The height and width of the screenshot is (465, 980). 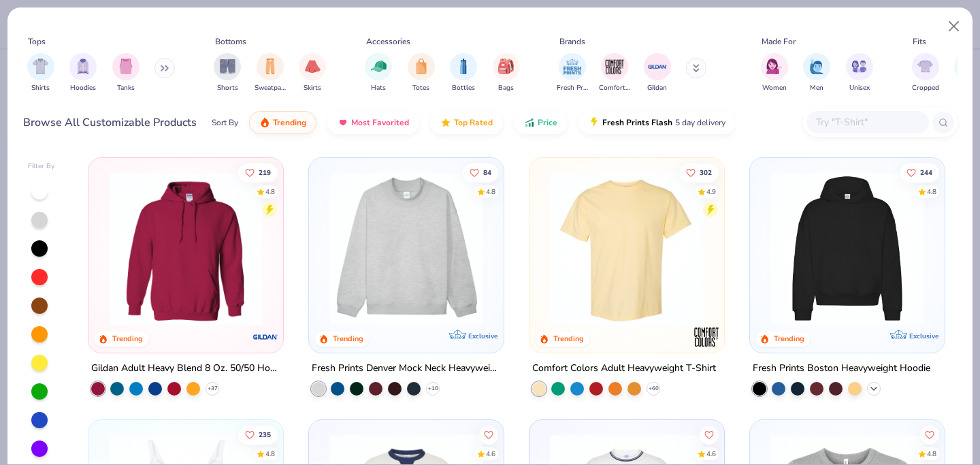 What do you see at coordinates (841, 368) in the screenshot?
I see `div: Fresh Prints Boston Heavyweight Hoodie` at bounding box center [841, 368].